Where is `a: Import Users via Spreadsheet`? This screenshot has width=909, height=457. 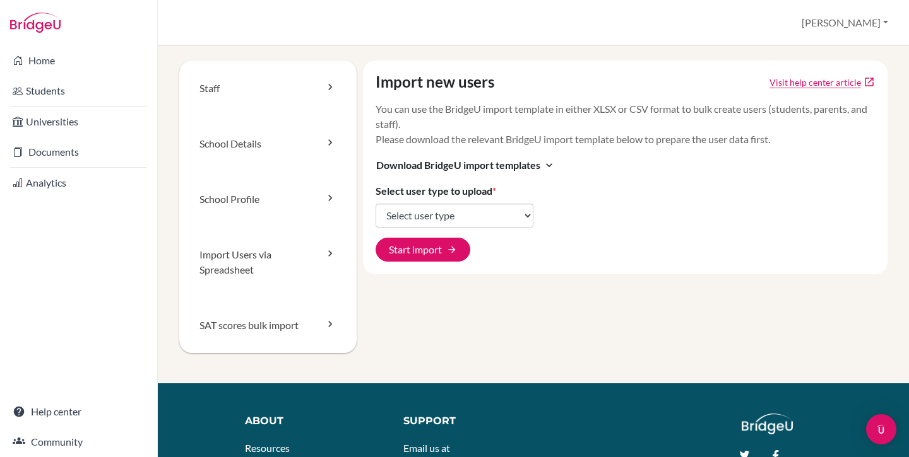
a: Import Users via Spreadsheet is located at coordinates (268, 262).